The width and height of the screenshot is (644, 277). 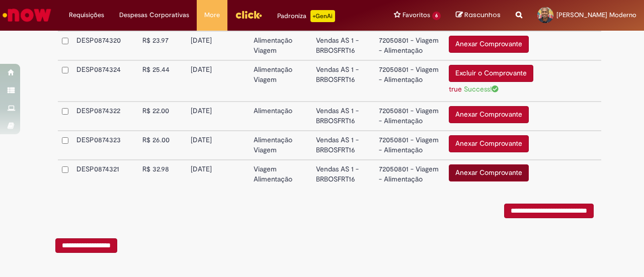 What do you see at coordinates (281, 174) in the screenshot?
I see `td: Viagem Alimentação` at bounding box center [281, 174].